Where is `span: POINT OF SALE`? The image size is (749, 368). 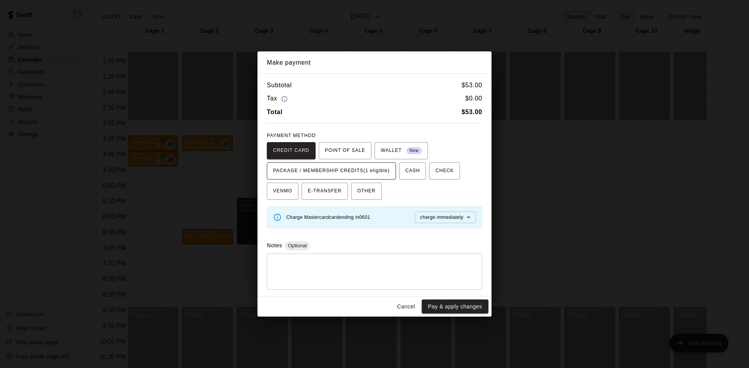
span: POINT OF SALE is located at coordinates (345, 151).